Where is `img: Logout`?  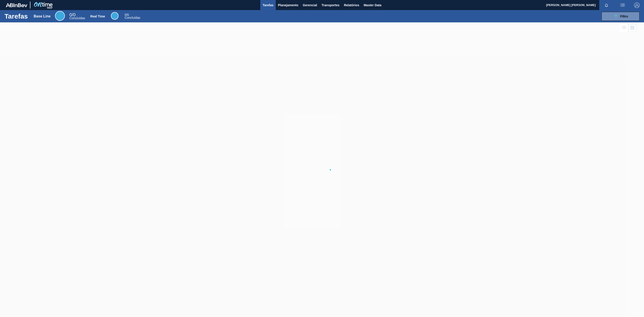 img: Logout is located at coordinates (637, 5).